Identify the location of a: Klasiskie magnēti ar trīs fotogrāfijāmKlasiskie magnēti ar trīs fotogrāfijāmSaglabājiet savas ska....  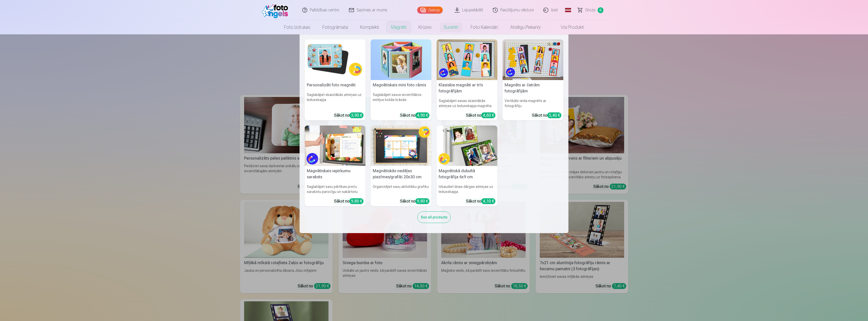
(467, 80).